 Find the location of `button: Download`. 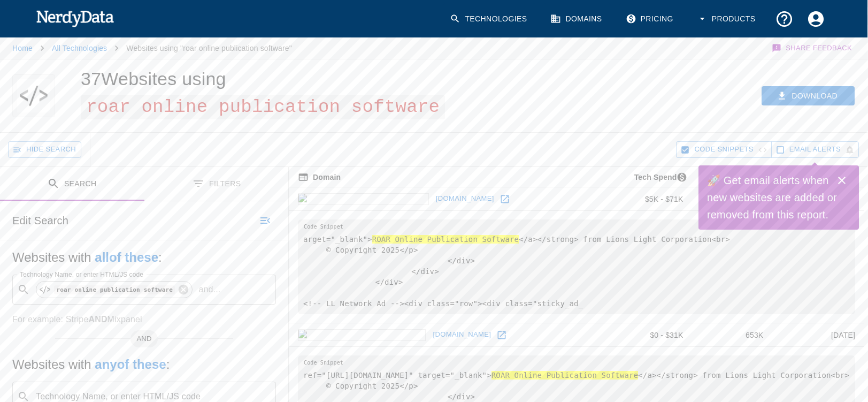

button: Download is located at coordinates (808, 96).